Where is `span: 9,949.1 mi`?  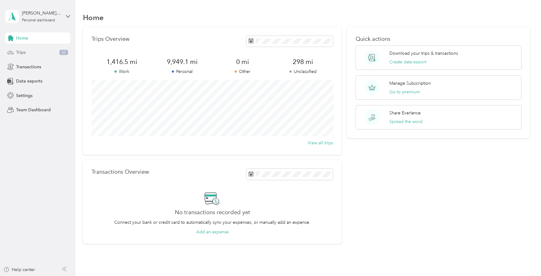
span: 9,949.1 mi is located at coordinates (182, 62).